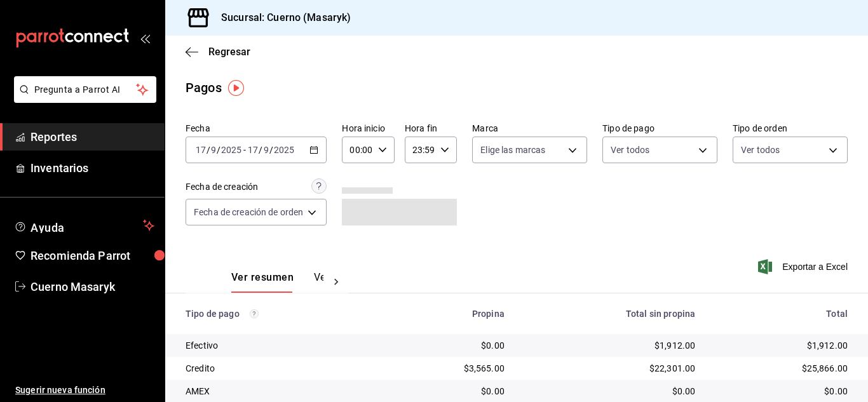 The image size is (868, 402). What do you see at coordinates (279, 345) in the screenshot?
I see `div: Efectivo` at bounding box center [279, 345].